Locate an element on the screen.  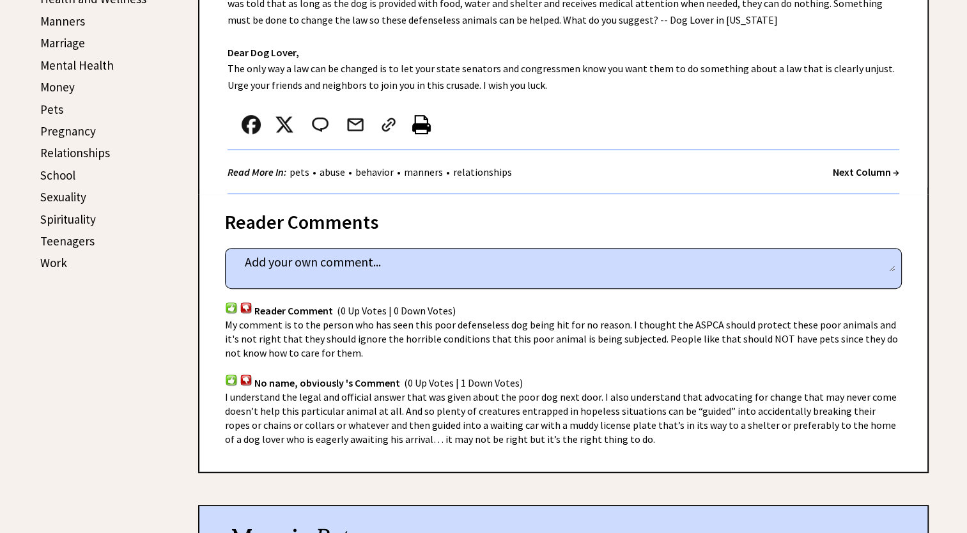
img: x_small.png is located at coordinates (284, 125).